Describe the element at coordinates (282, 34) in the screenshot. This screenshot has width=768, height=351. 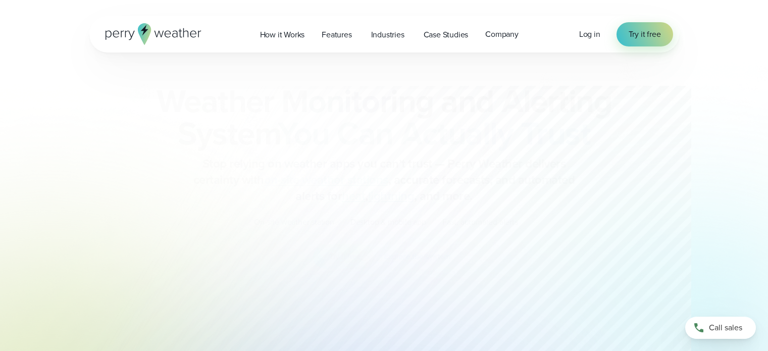
I see `a: How it Works` at that location.